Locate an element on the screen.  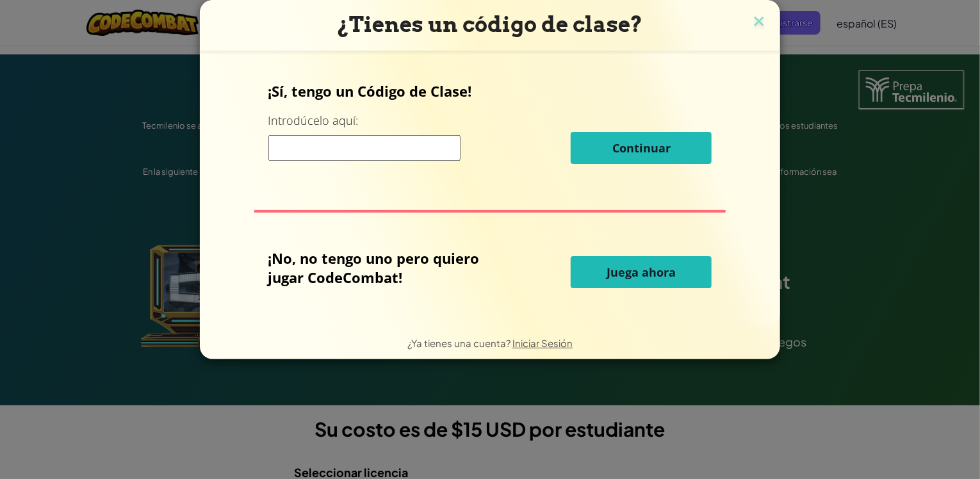
span: ¿Tienes un código de clase? is located at coordinates (490, 24).